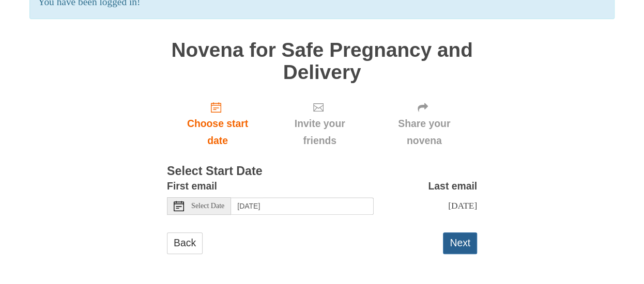 This screenshot has height=284, width=644. I want to click on span: Invite your friends, so click(319, 132).